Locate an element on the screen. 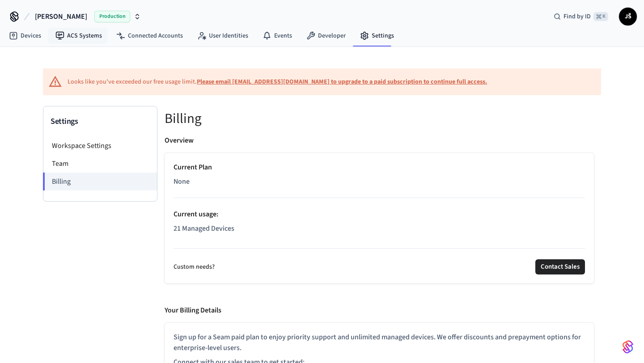  span: None is located at coordinates (182, 182).